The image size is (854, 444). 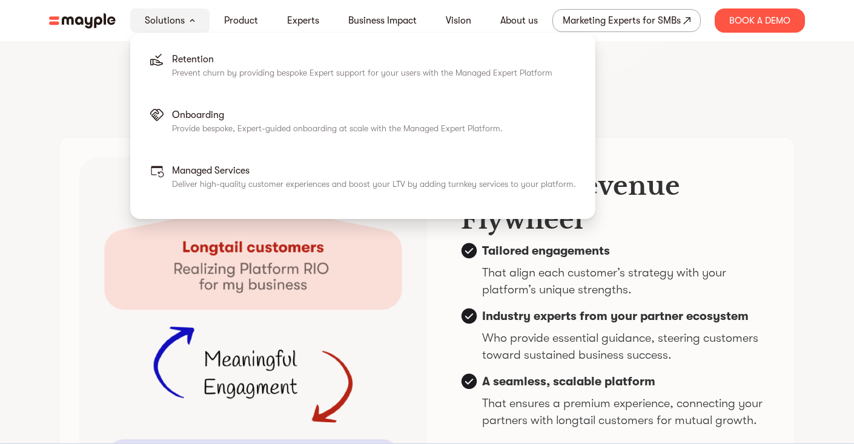 I want to click on a: Onboarding Provide bespoke, Expert-guided onboarding at scale with the Managed Expert Platform., so click(x=363, y=126).